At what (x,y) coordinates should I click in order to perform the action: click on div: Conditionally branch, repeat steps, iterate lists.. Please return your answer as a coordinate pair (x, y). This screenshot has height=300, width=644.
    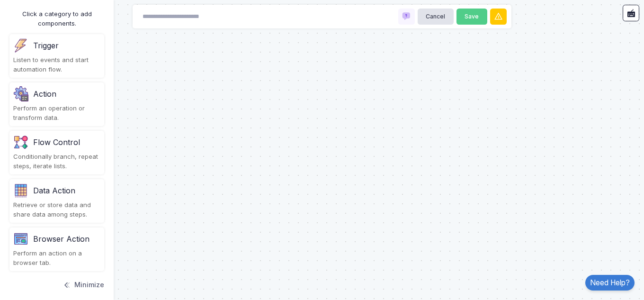
    Looking at the image, I should click on (57, 161).